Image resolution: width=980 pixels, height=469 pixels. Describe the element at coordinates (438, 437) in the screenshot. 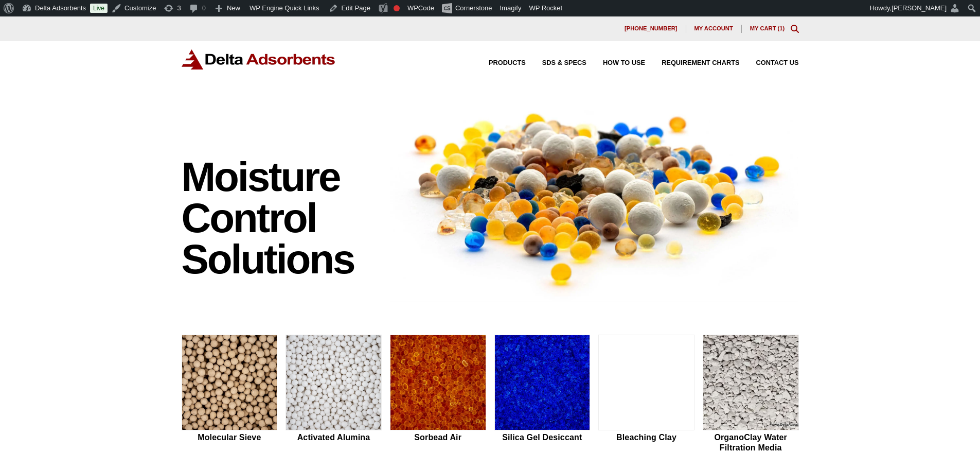

I see `h2: Sorbead Air` at that location.